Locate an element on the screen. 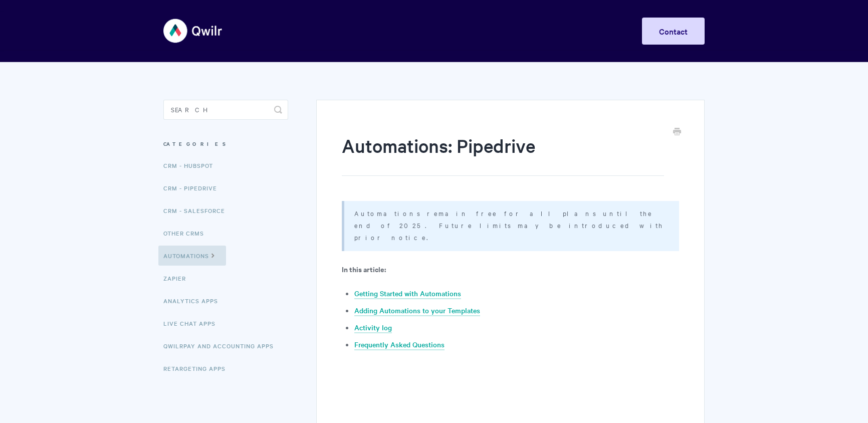 This screenshot has height=423, width=868. a: CRM - Salesforce is located at coordinates (198, 210).